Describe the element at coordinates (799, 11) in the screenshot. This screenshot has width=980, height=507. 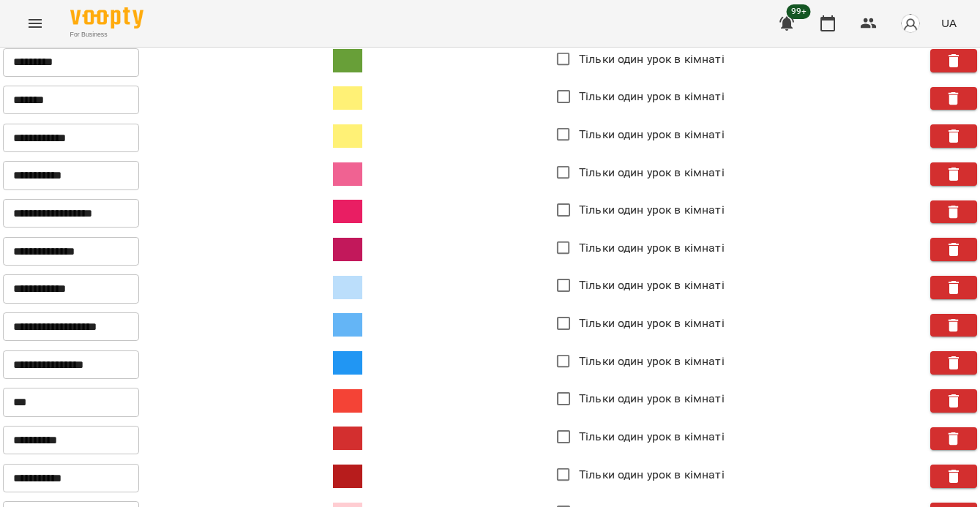
I see `span: 99+` at that location.